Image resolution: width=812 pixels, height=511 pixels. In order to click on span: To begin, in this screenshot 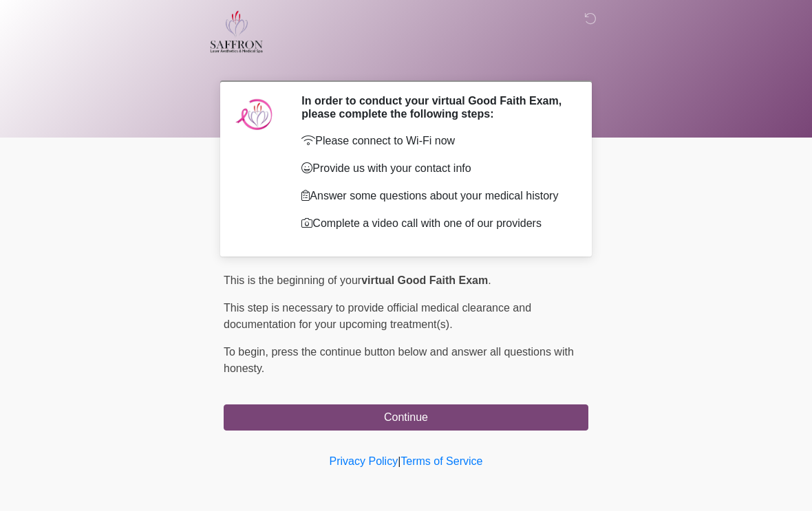, I will do `click(247, 352)`.